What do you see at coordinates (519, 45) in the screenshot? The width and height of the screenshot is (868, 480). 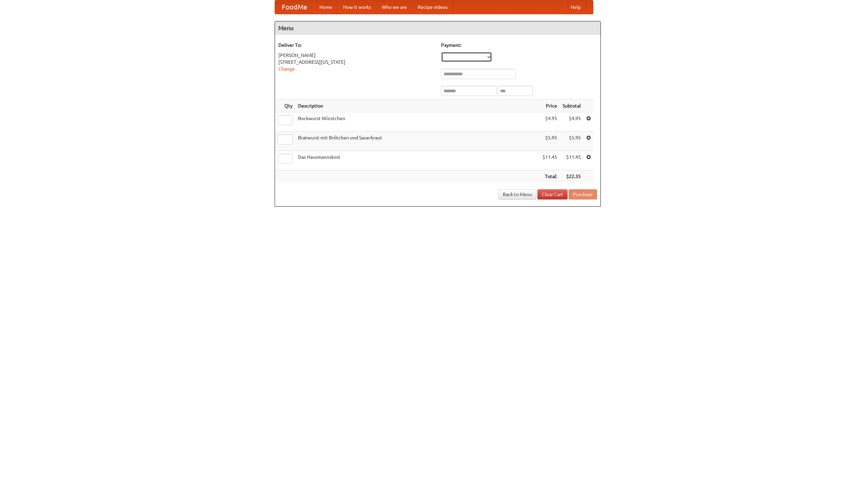 I see `h5: Payment:` at bounding box center [519, 45].